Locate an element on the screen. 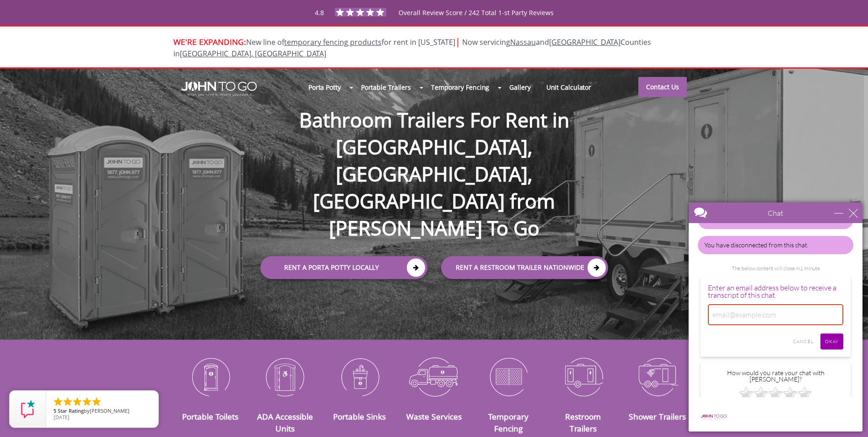  img: Waste-Services-icon_N.png is located at coordinates (434, 376).